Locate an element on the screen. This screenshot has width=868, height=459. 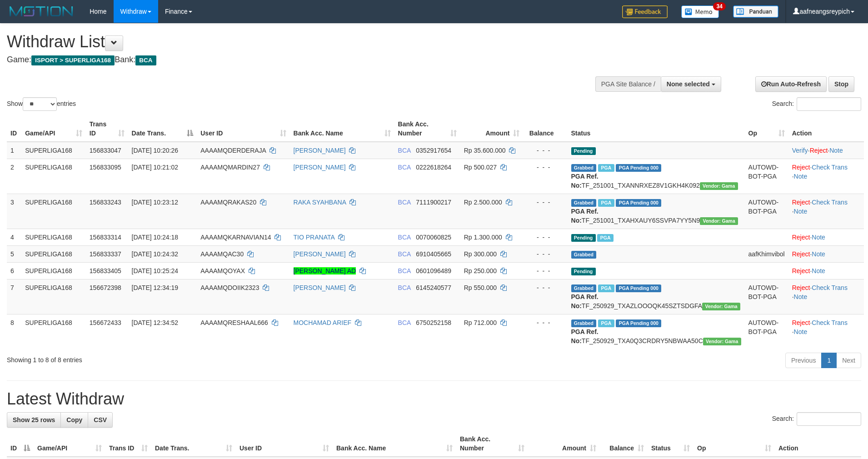
span: AAAAMQAC30 is located at coordinates (222, 254).